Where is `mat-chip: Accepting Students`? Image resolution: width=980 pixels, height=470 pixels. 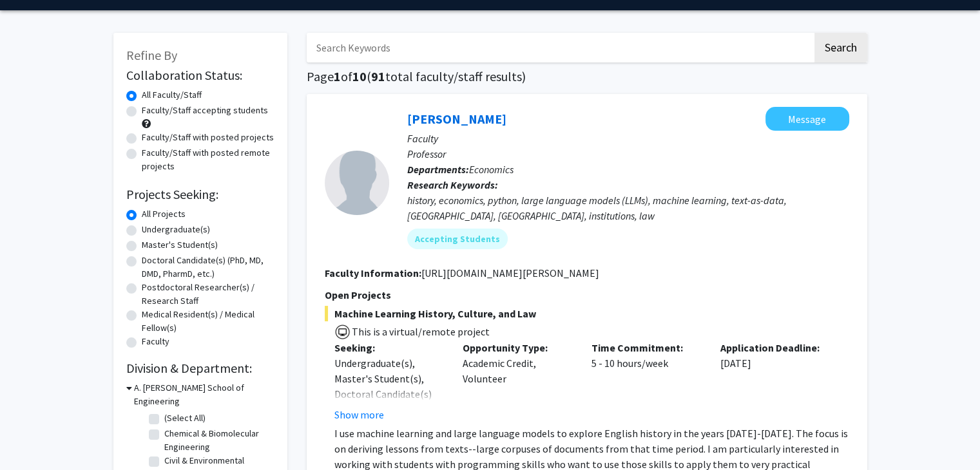
mat-chip: Accepting Students is located at coordinates (458, 239).